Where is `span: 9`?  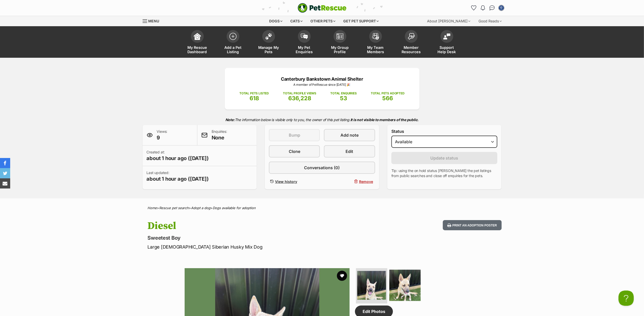
span: 9 is located at coordinates (162, 138).